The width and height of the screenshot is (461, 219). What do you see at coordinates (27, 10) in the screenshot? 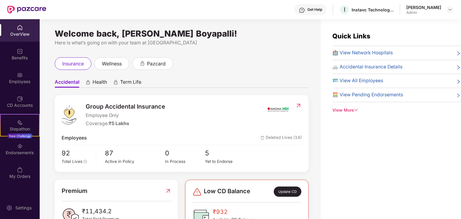
I see `img: New Pazcare Logo` at bounding box center [27, 10].